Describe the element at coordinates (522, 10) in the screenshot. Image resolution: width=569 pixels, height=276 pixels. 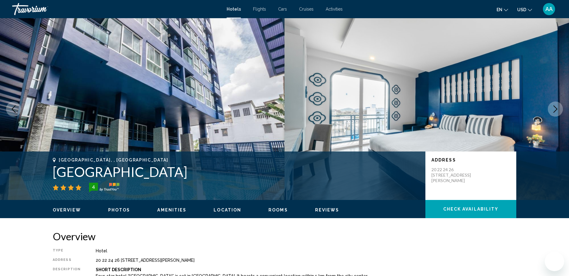
I see `span: USD` at that location.